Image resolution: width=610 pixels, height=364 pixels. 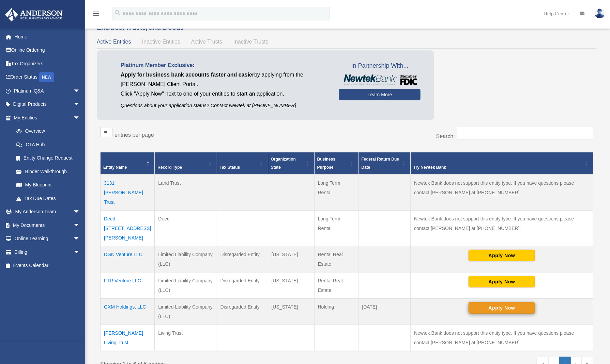 I want to click on a: Digital Productsarrow_drop_down, so click(x=47, y=104).